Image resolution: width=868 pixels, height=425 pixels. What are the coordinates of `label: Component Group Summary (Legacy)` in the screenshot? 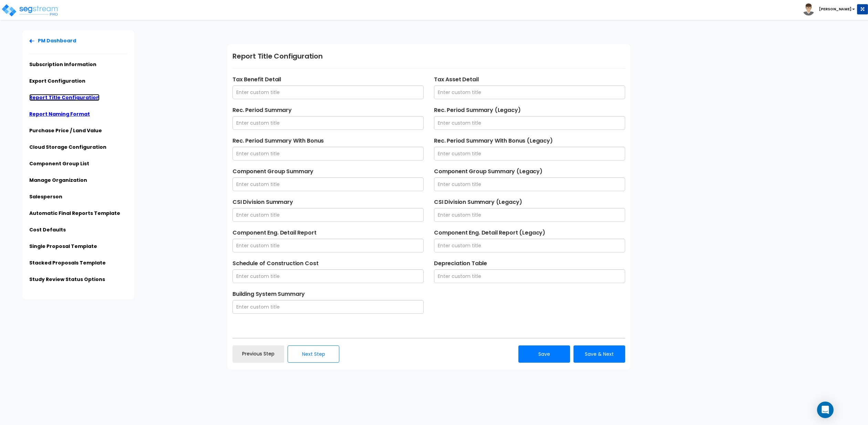 It's located at (529, 172).